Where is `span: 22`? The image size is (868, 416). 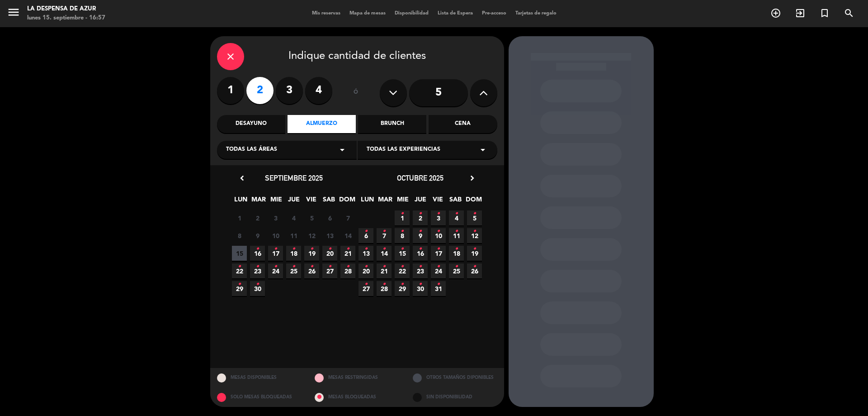 span: 22 is located at coordinates (402, 271).